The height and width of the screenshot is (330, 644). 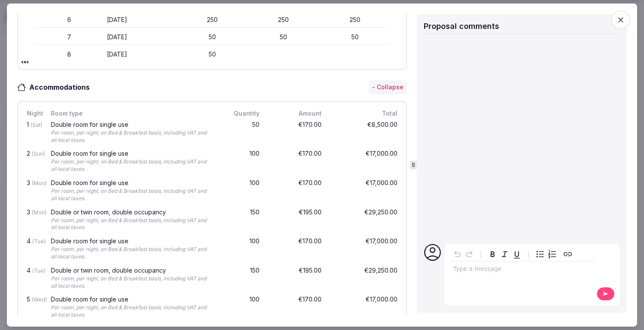 What do you see at coordinates (365, 113) in the screenshot?
I see `div: Total` at bounding box center [365, 113].